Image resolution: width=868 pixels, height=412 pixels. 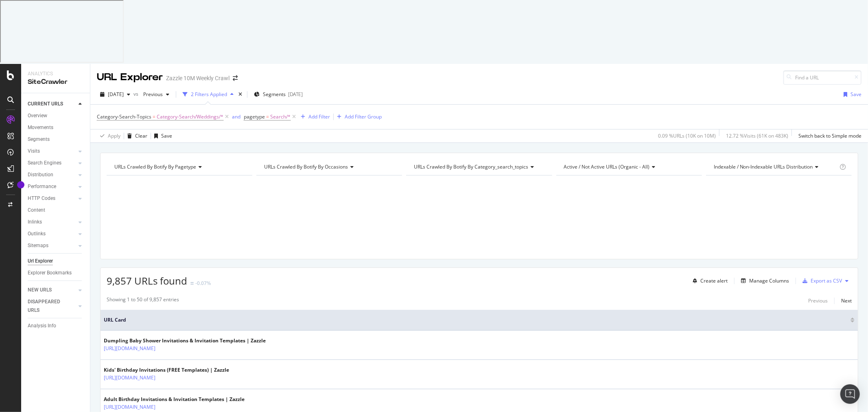 What do you see at coordinates (851, 95) in the screenshot?
I see `button: Save` at bounding box center [851, 95].